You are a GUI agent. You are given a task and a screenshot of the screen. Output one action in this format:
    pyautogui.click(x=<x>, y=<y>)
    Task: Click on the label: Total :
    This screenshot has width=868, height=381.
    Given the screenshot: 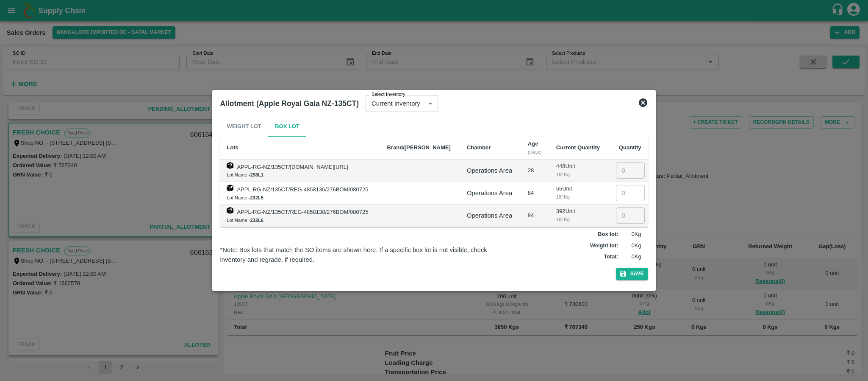 What is the action you would take?
    pyautogui.click(x=611, y=257)
    